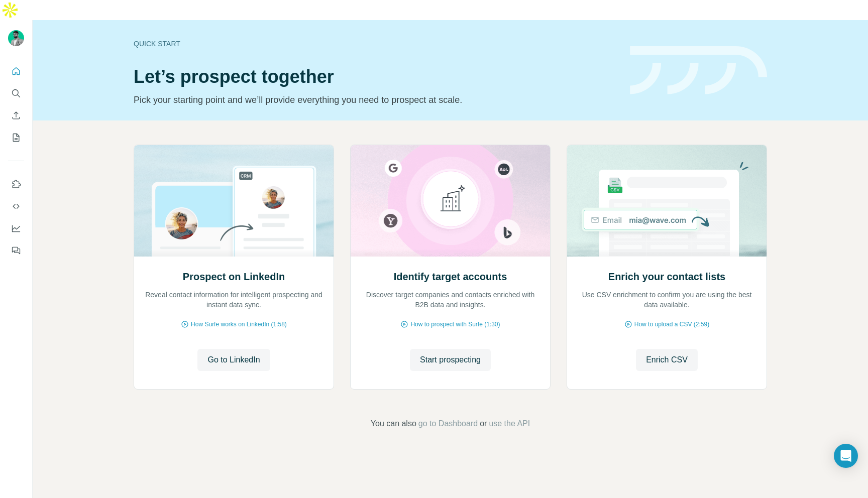 This screenshot has width=868, height=498. I want to click on img: Identify target accounts, so click(450, 201).